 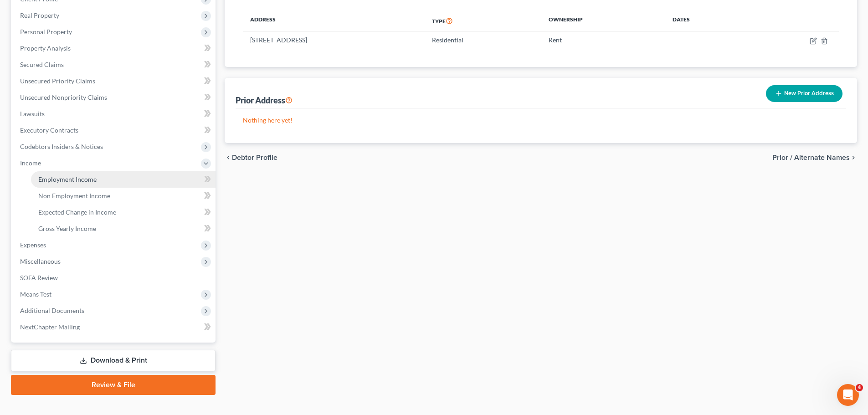 I want to click on a: NextChapter Mailing, so click(x=114, y=327).